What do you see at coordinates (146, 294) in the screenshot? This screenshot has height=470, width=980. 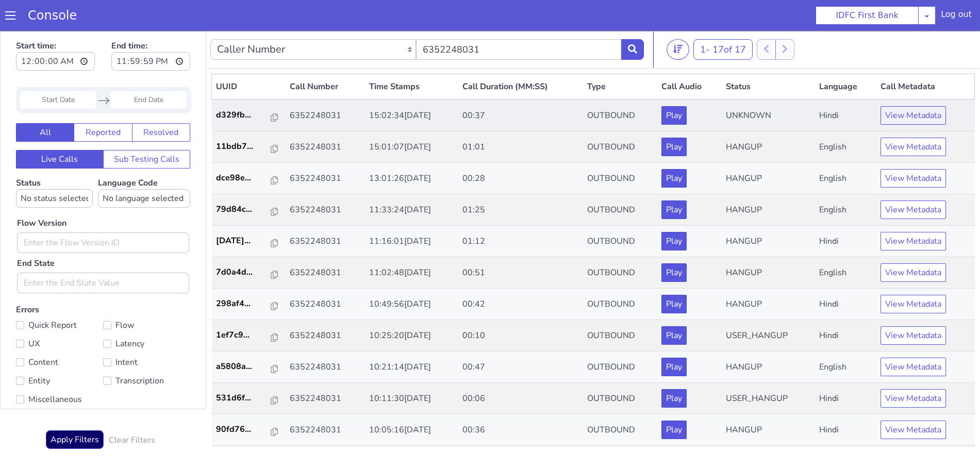 I see `label: Flow` at bounding box center [146, 294].